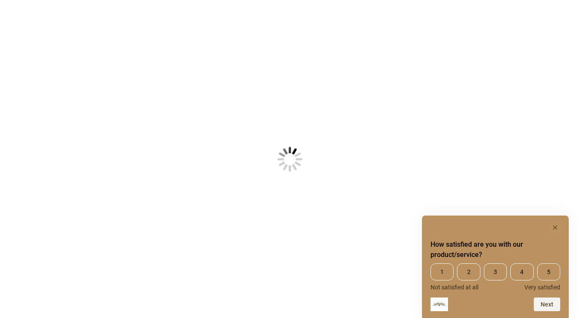  I want to click on h2: How satisfied are you with our product/service? Select an option from 1 to 5, with 1 being Not sa..., so click(496, 250).